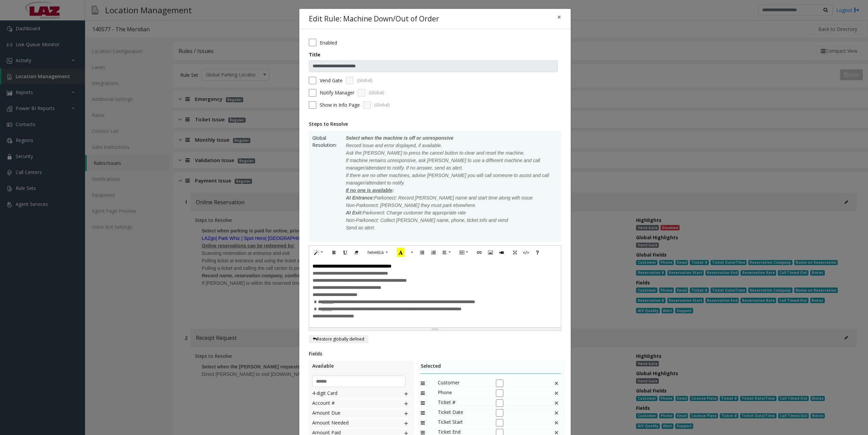 Image resolution: width=868 pixels, height=435 pixels. What do you see at coordinates (351, 413) in the screenshot?
I see `span: Amount Due` at bounding box center [351, 413].